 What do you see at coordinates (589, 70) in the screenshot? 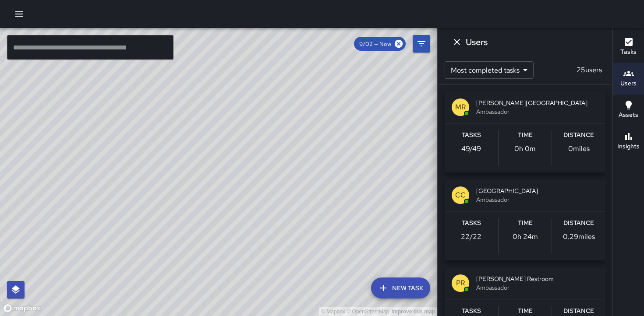
I see `p: 25 users` at bounding box center [589, 70].